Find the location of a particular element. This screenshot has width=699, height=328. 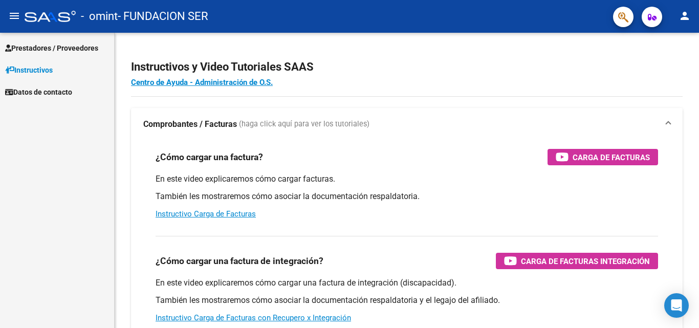

p: También les mostraremos cómo asociar la documentación respaldatoria y el legajo del afiliado. is located at coordinates (407, 300).